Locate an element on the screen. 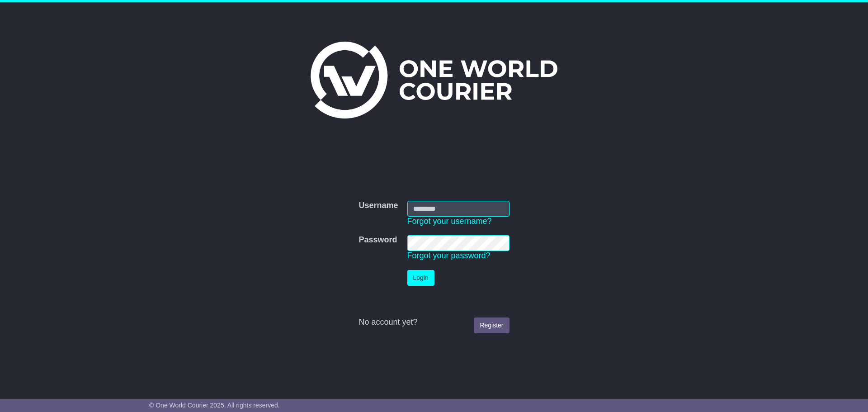  div: No account yet? is located at coordinates (433, 323).